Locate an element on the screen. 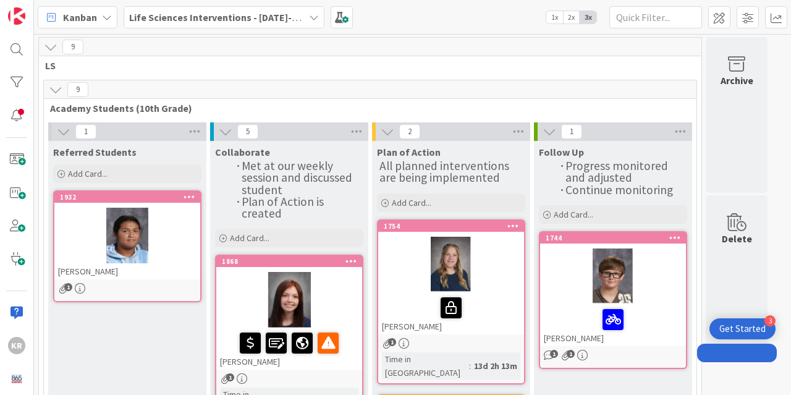 Image resolution: width=791 pixels, height=395 pixels. img: Visit kanbanzone.com is located at coordinates (17, 16).